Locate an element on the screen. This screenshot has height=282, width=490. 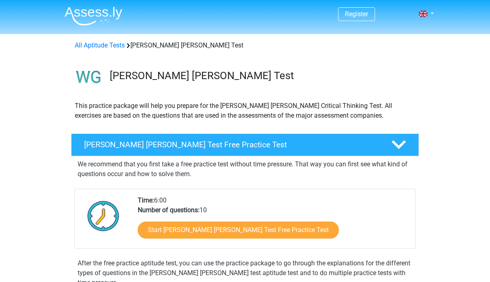
img: watson glaser test is located at coordinates (89, 77).